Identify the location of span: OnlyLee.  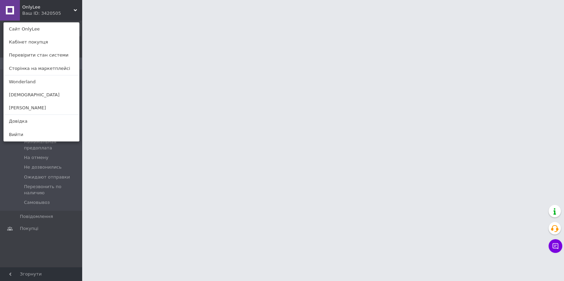
(48, 7).